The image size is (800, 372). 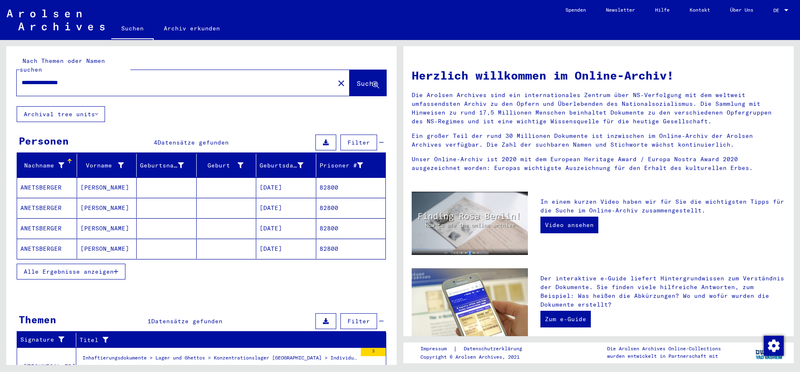 I want to click on mat-label: Nach Themen oder Namen suchen, so click(x=62, y=65).